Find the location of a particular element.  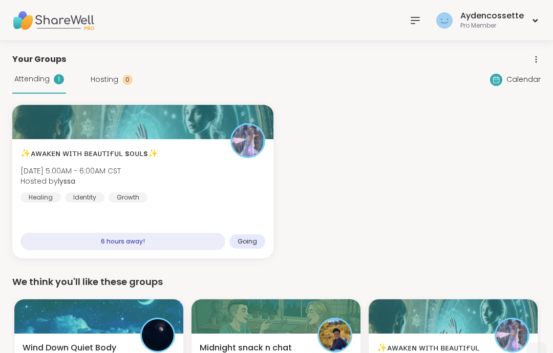

div: Pro Member is located at coordinates (492, 26).